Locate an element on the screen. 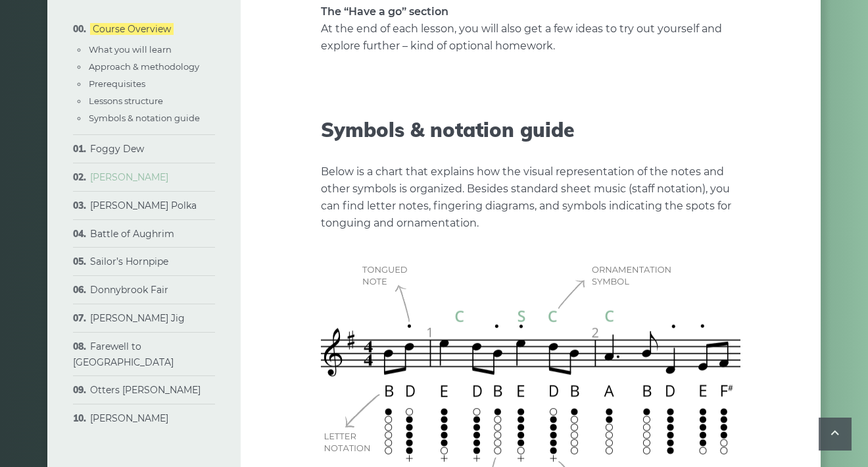 This screenshot has width=868, height=467. a: Course Overview is located at coordinates (132, 29).